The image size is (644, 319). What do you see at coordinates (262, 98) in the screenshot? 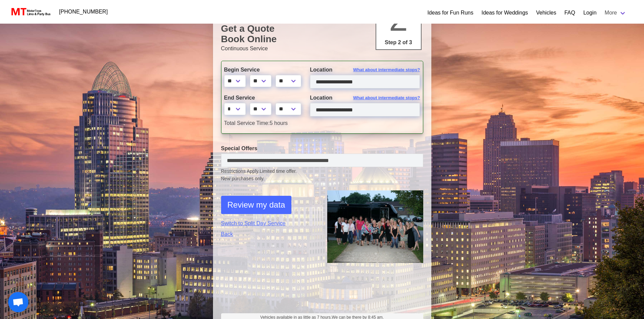
I see `label: End Service` at bounding box center [262, 98].